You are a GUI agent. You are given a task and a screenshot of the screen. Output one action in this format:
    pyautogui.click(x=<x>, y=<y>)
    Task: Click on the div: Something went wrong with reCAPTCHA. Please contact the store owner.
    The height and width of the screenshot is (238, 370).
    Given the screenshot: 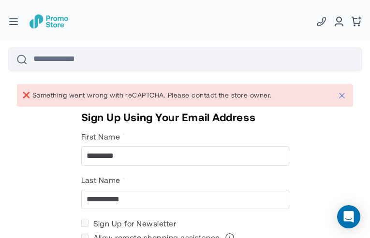 What is the action you would take?
    pyautogui.click(x=185, y=95)
    